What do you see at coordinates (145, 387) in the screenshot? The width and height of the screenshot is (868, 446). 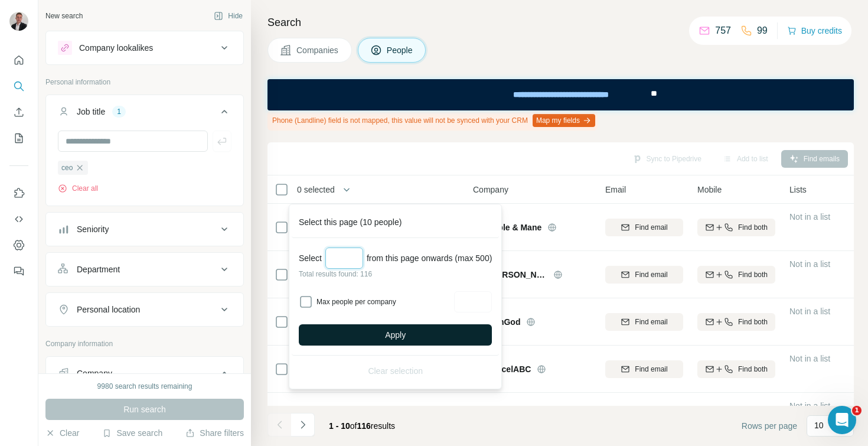 I see `div: 9980 search results remaining` at bounding box center [145, 387].